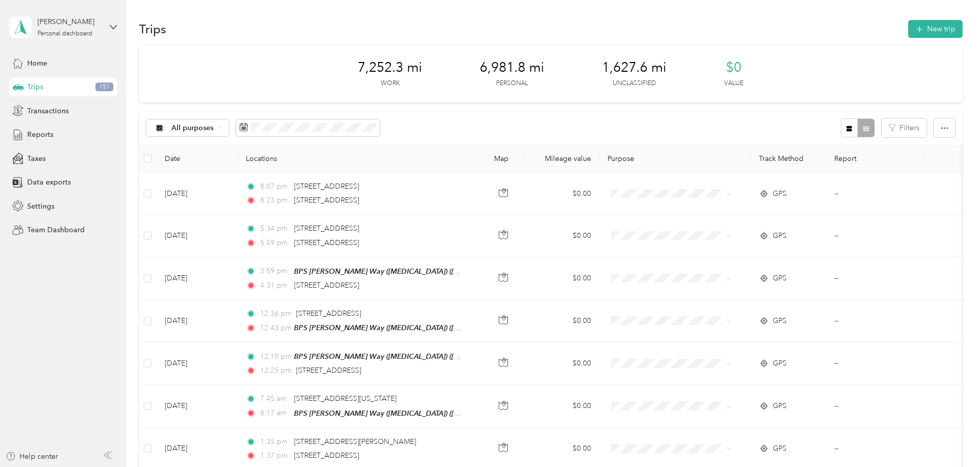  Describe the element at coordinates (362, 158) in the screenshot. I see `th: Locations` at that location.